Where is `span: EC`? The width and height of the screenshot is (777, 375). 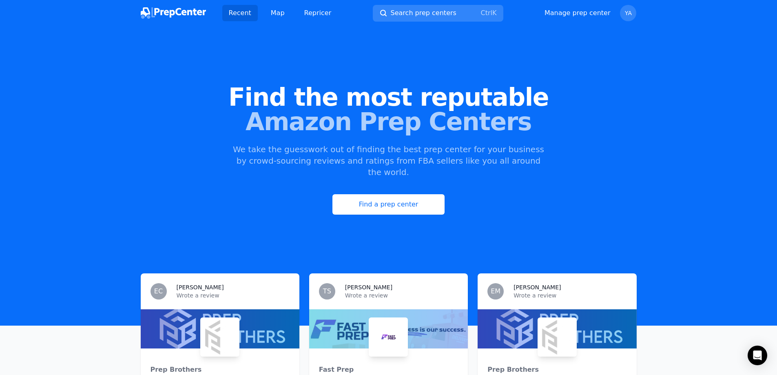 span: EC is located at coordinates (158, 291).